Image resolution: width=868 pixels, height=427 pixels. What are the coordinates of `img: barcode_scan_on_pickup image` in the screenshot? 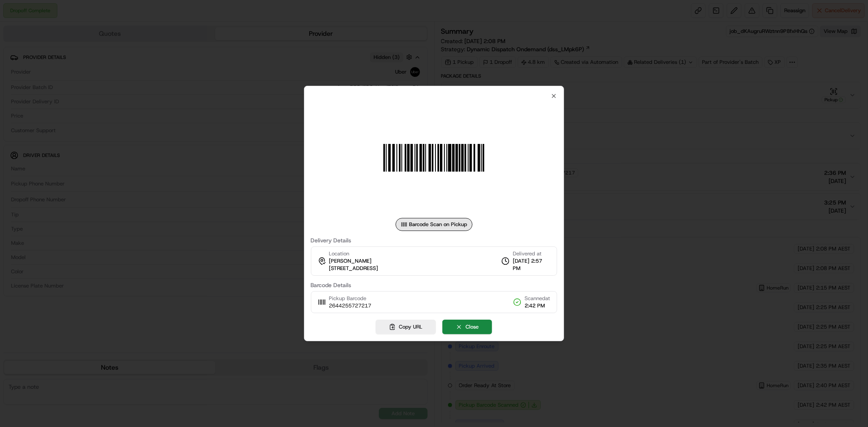 It's located at (434, 158).